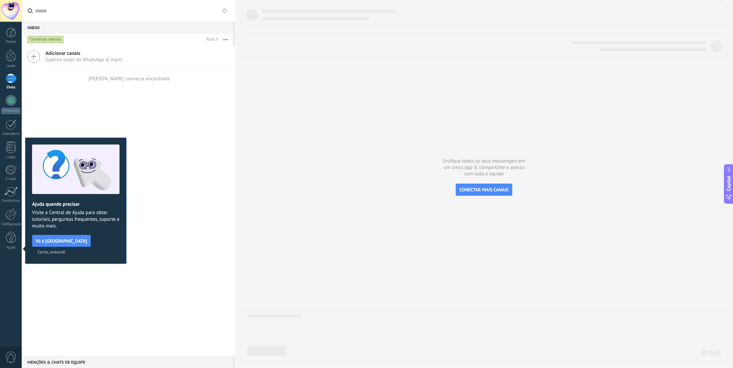 The height and width of the screenshot is (368, 733). Describe the element at coordinates (13, 13) in the screenshot. I see `img: logo_orange.svg` at that location.